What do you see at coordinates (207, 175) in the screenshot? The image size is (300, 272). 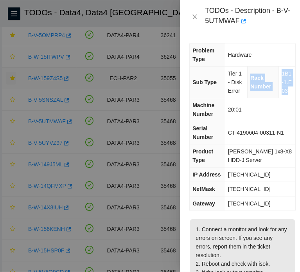 I see `span: IP Address` at bounding box center [207, 175].